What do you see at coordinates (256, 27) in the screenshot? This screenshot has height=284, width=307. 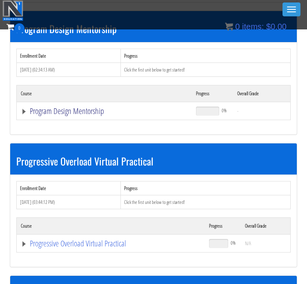 I see `a: 0 items: $0.00` at bounding box center [256, 27].